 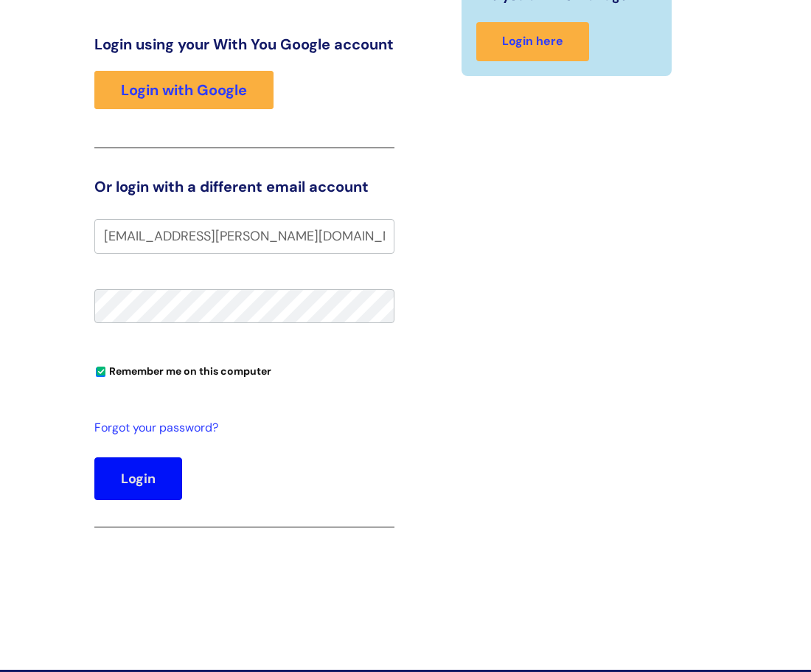 I want to click on h3: Login using your With You Google account, so click(x=244, y=44).